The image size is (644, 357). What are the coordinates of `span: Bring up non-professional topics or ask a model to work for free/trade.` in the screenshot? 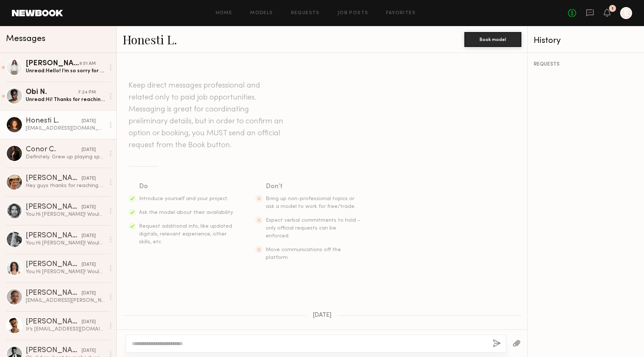 It's located at (310, 203).